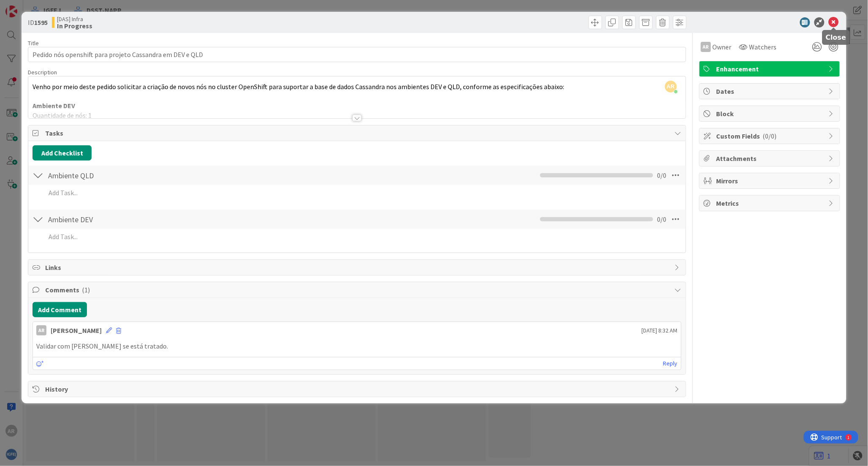 Image resolution: width=868 pixels, height=466 pixels. Describe the element at coordinates (723, 47) in the screenshot. I see `span: Owner` at that location.